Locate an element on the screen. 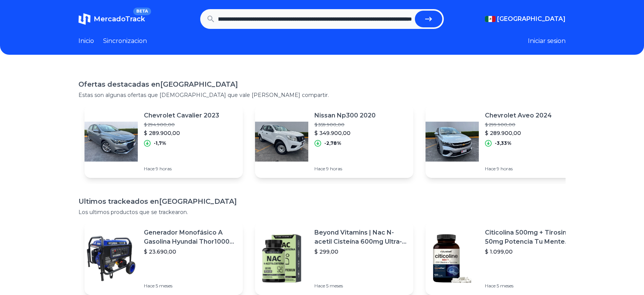 This screenshot has width=644, height=295. span: MercadoTrack is located at coordinates (119, 19).